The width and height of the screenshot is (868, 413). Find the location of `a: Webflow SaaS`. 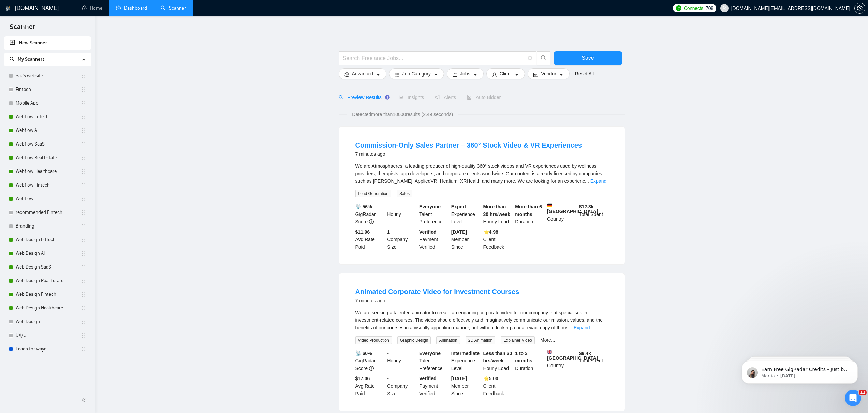

a: Webflow SaaS is located at coordinates (48, 144).